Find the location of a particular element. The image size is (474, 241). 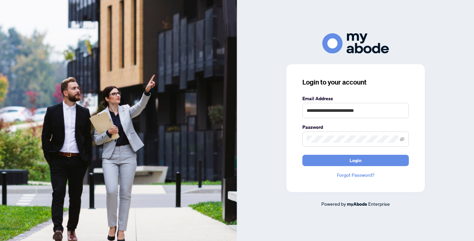

span: Powered by is located at coordinates (334, 203).